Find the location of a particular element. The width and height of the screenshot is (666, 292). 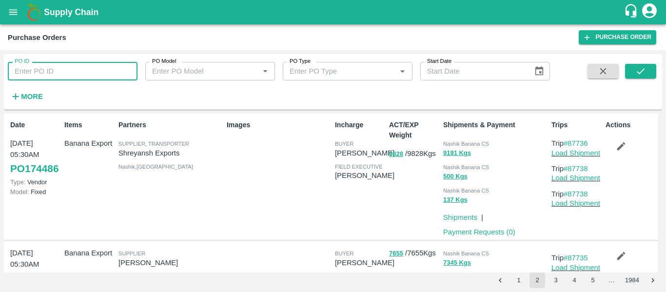

nav: pagination navigation is located at coordinates (576, 280).